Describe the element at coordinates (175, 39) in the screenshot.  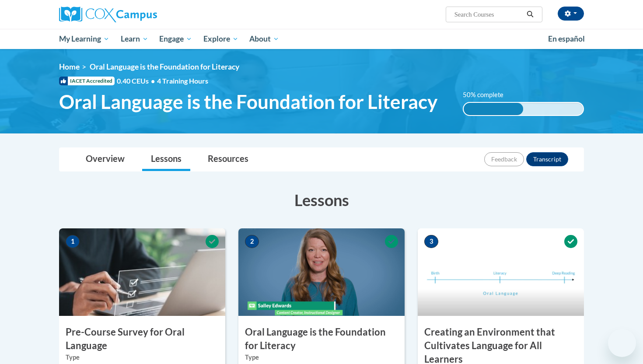
I see `a: Engage` at that location.